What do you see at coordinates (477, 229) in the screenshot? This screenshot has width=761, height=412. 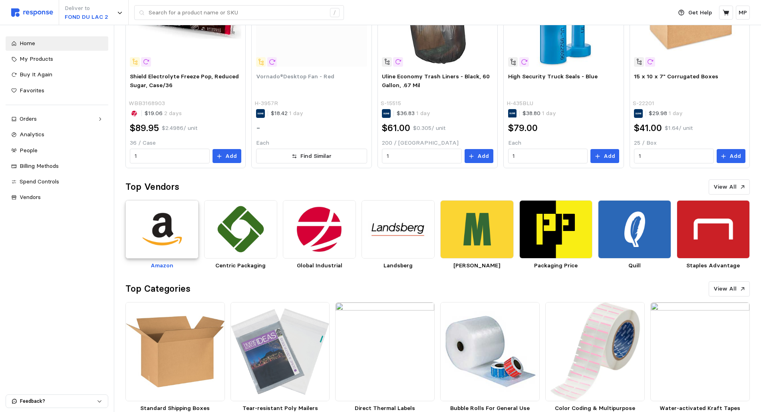 I see `img: 28d3e18e-6544-46cd-9dd4-0f3bdfdd001e.png` at bounding box center [477, 229].